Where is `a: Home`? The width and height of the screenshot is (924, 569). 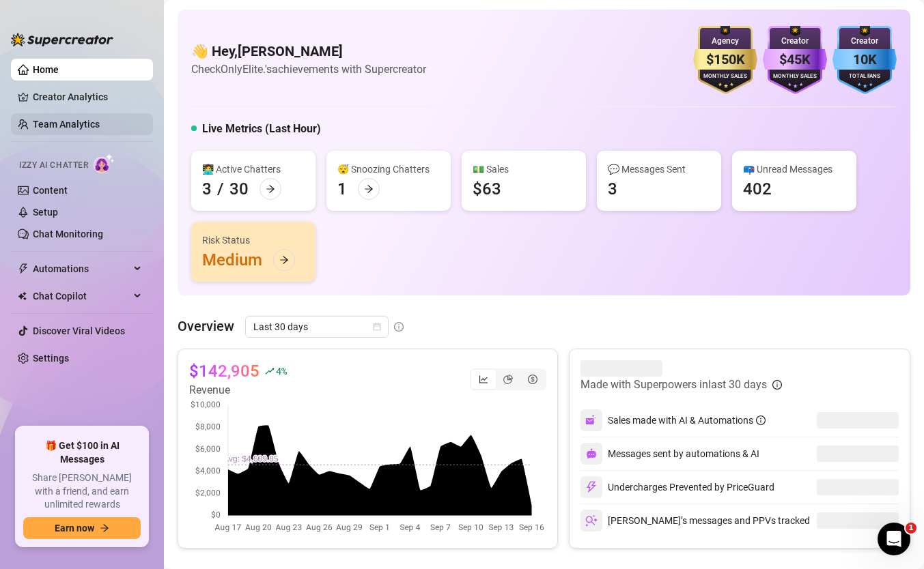 a: Home is located at coordinates (46, 70).